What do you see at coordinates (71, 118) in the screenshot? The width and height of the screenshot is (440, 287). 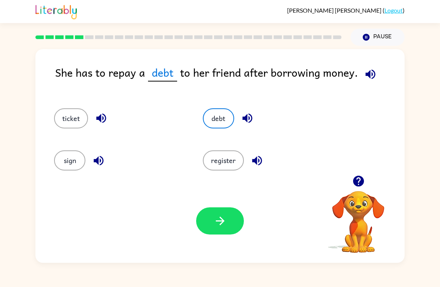 I see `button: ticket` at bounding box center [71, 118].